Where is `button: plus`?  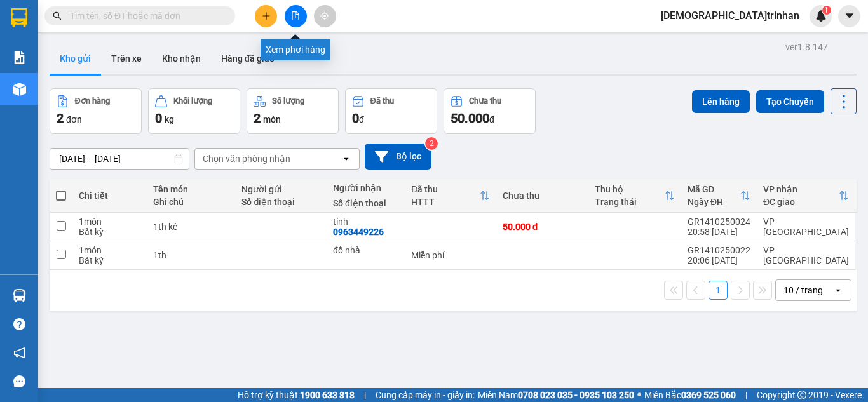 button: plus is located at coordinates (266, 16).